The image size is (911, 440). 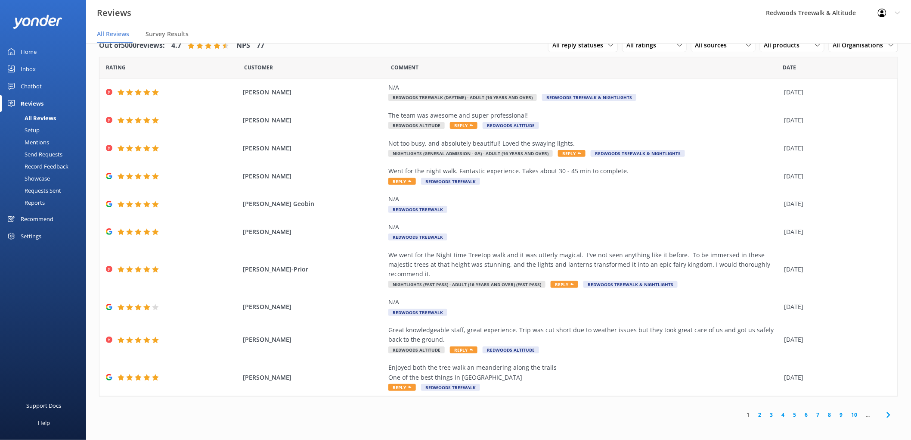 What do you see at coordinates (28, 69) in the screenshot?
I see `div: Inbox` at bounding box center [28, 69].